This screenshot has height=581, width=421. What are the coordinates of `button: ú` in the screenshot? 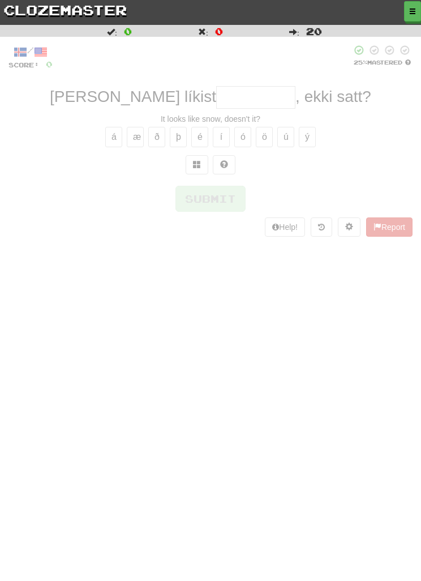 It's located at (286, 137).